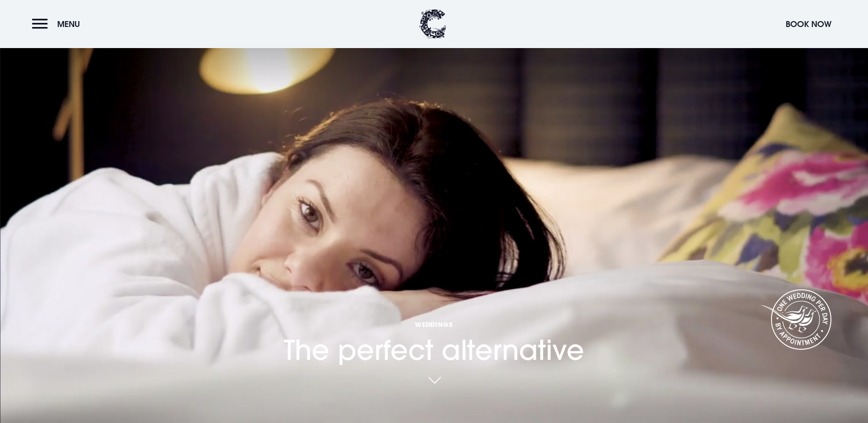 This screenshot has width=868, height=423. I want to click on button: Book Now, so click(808, 24).